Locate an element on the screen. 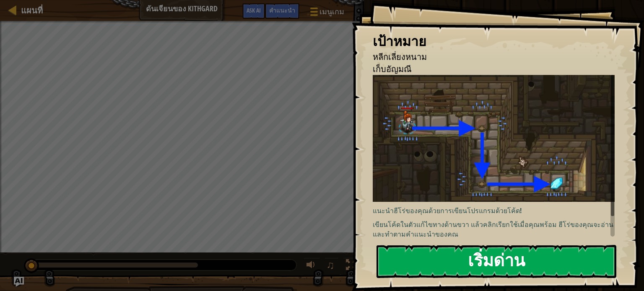  div: เป้าหมาย is located at coordinates (494, 42).